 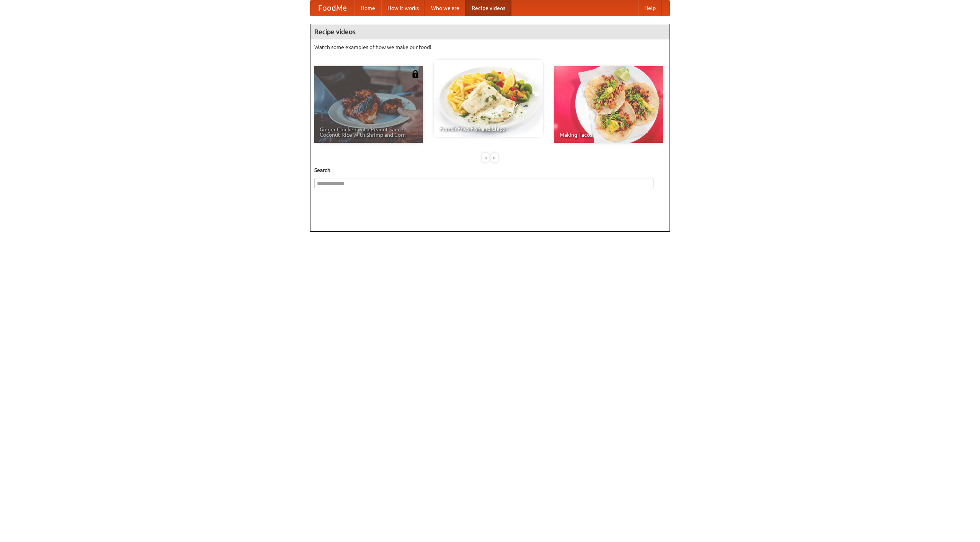 I want to click on a: Help, so click(x=650, y=8).